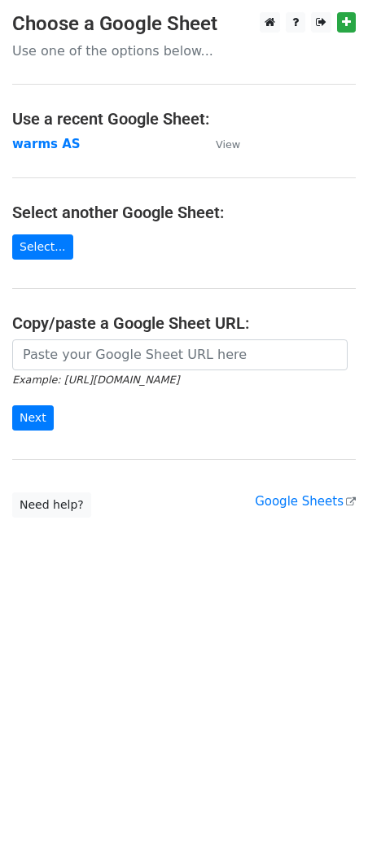 The width and height of the screenshot is (368, 857). Describe the element at coordinates (42, 247) in the screenshot. I see `a: Select...` at that location.